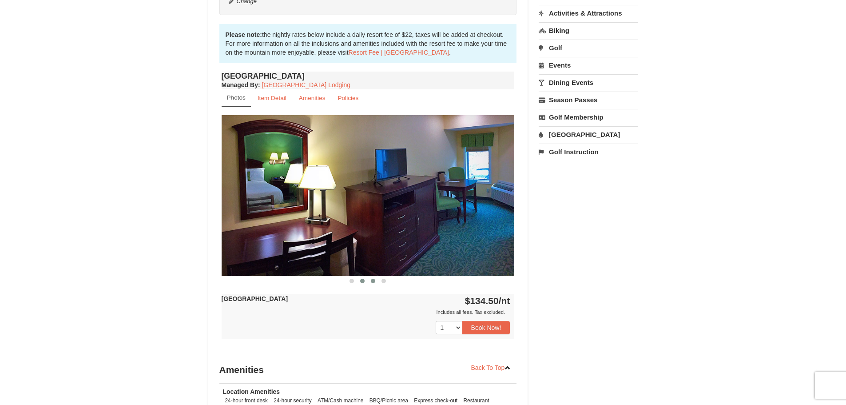 Image resolution: width=846 pixels, height=405 pixels. I want to click on small: Item Detail, so click(272, 98).